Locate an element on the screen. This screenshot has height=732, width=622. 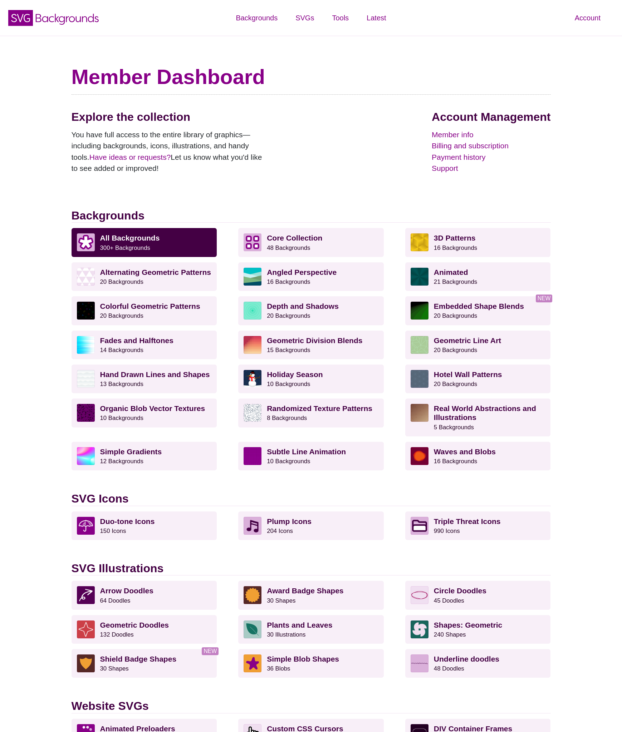
a: Member info is located at coordinates (491, 135).